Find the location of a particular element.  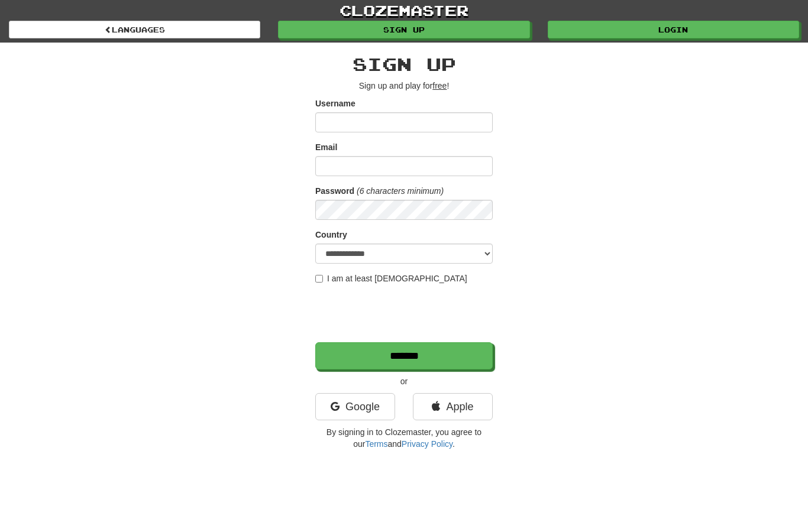

label: Country is located at coordinates (331, 234).